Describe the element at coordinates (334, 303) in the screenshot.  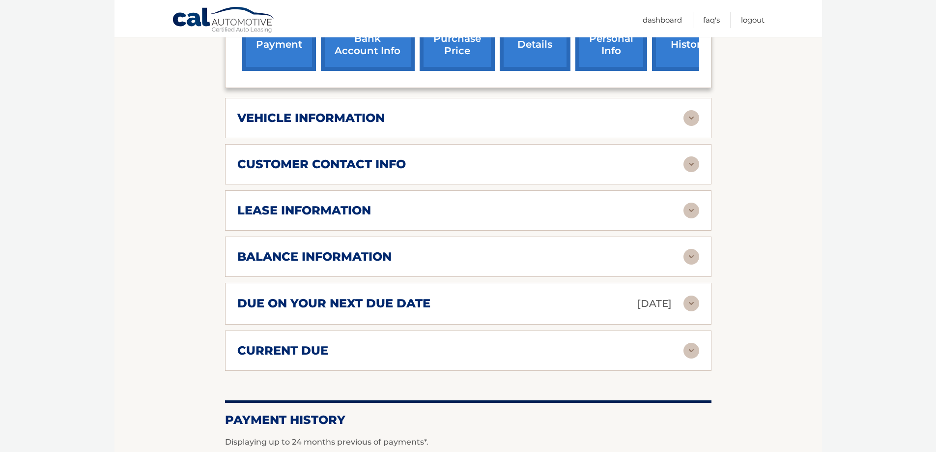
I see `h2: due on your next due date` at that location.